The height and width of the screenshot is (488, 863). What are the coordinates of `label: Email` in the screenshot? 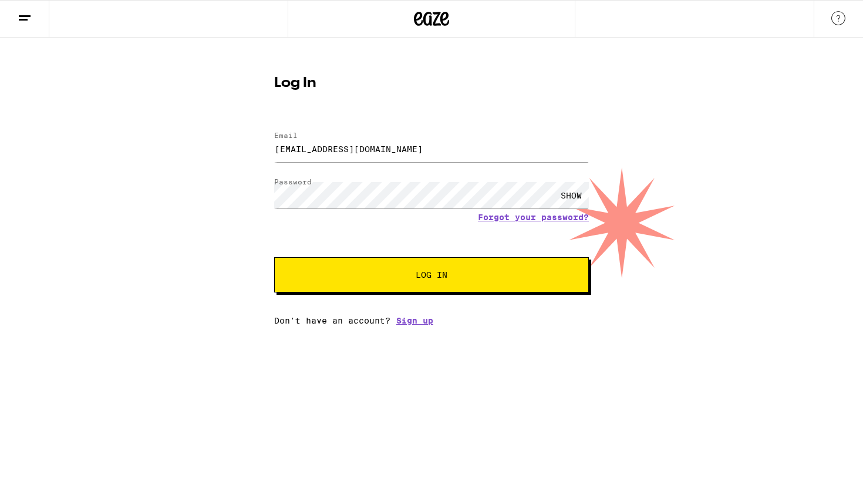 It's located at (286, 135).